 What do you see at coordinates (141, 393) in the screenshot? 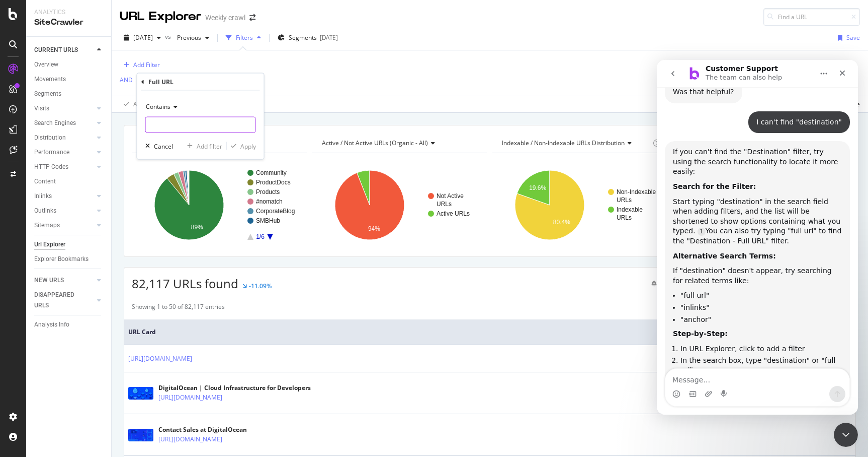
I see `img: main image` at bounding box center [141, 393].